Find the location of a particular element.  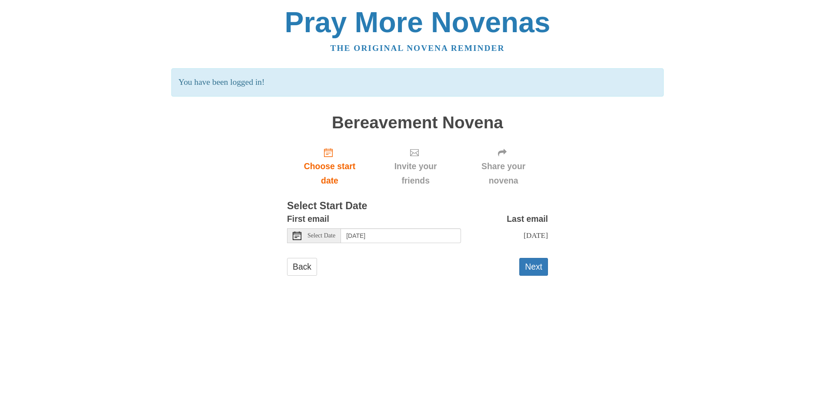

span: Invite your friends is located at coordinates (415, 174).